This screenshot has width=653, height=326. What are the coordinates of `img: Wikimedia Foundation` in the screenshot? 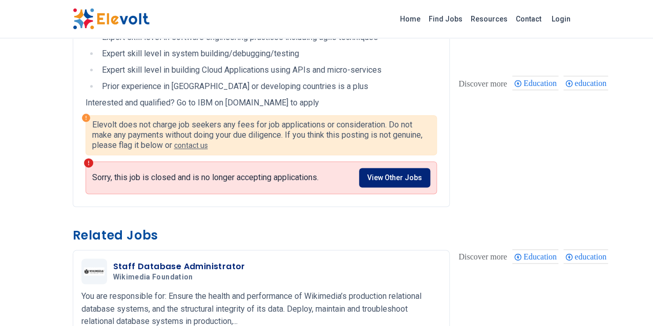 It's located at (94, 271).